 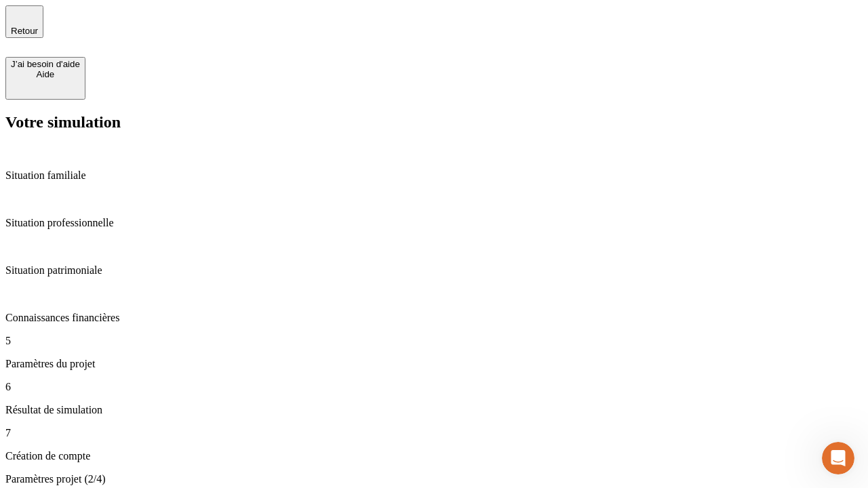 What do you see at coordinates (45, 74) in the screenshot?
I see `div: Aide` at bounding box center [45, 74].